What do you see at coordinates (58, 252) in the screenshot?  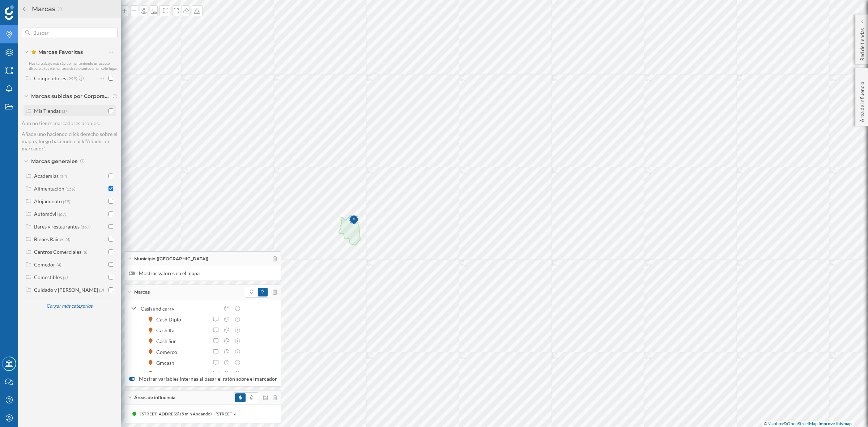 I see `div: Centros Comerciales` at bounding box center [58, 252].